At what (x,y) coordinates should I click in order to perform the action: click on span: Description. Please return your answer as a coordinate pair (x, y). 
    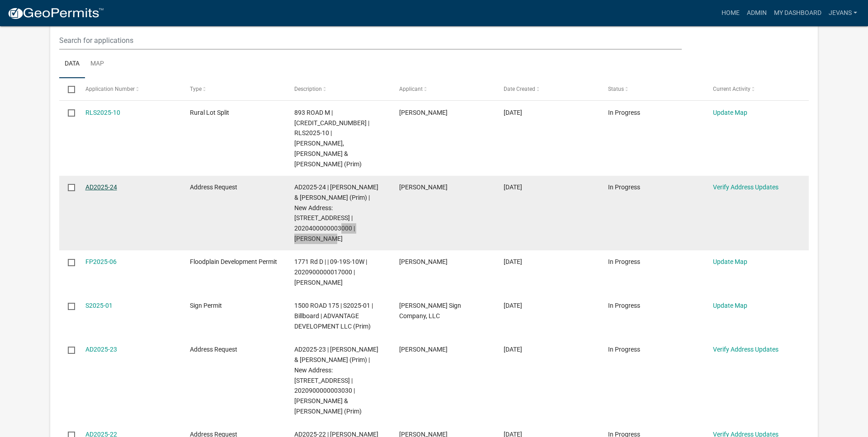
    Looking at the image, I should click on (308, 89).